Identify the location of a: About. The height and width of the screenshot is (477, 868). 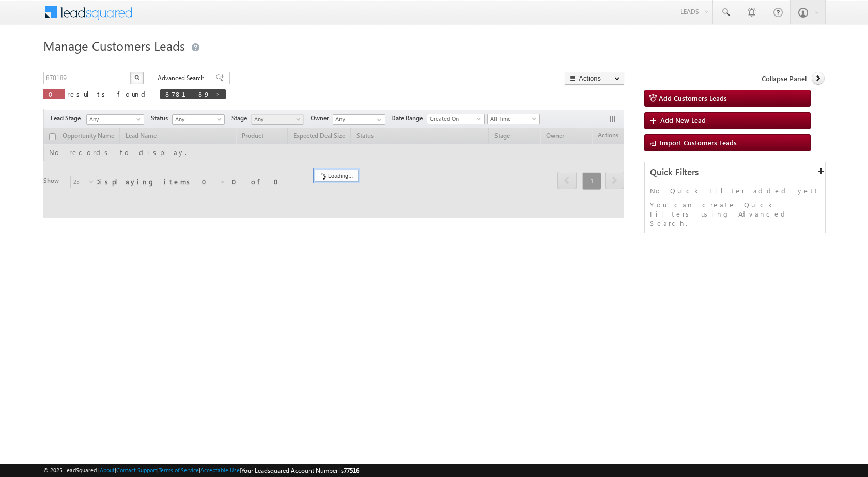
(107, 470).